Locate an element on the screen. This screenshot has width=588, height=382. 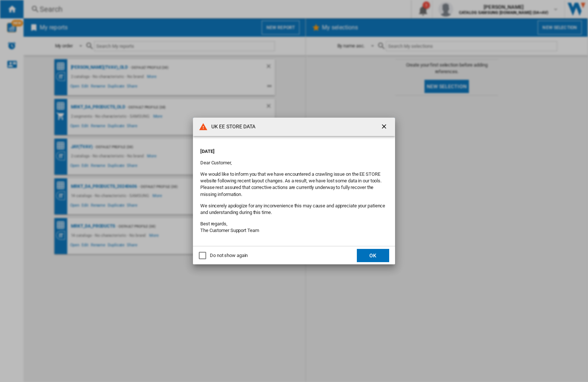
button: OK is located at coordinates (373, 255).